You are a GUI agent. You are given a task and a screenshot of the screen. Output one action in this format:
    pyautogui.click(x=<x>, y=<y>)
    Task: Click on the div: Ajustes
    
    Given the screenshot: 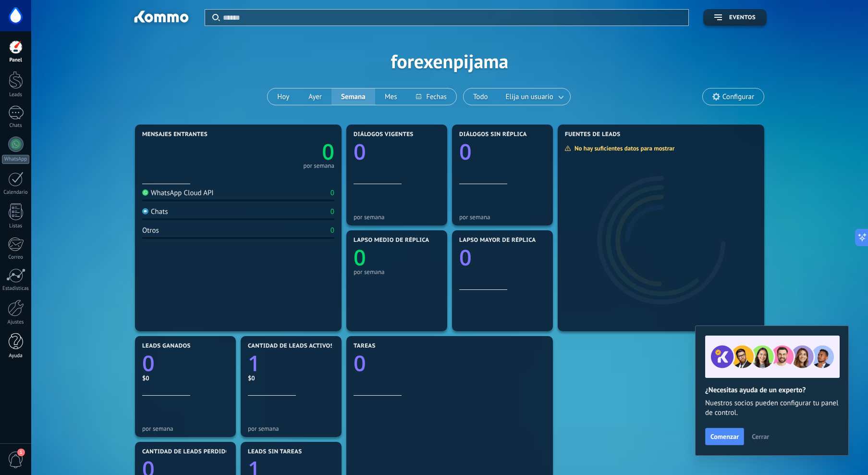 What is the action you would take?
    pyautogui.click(x=16, y=322)
    